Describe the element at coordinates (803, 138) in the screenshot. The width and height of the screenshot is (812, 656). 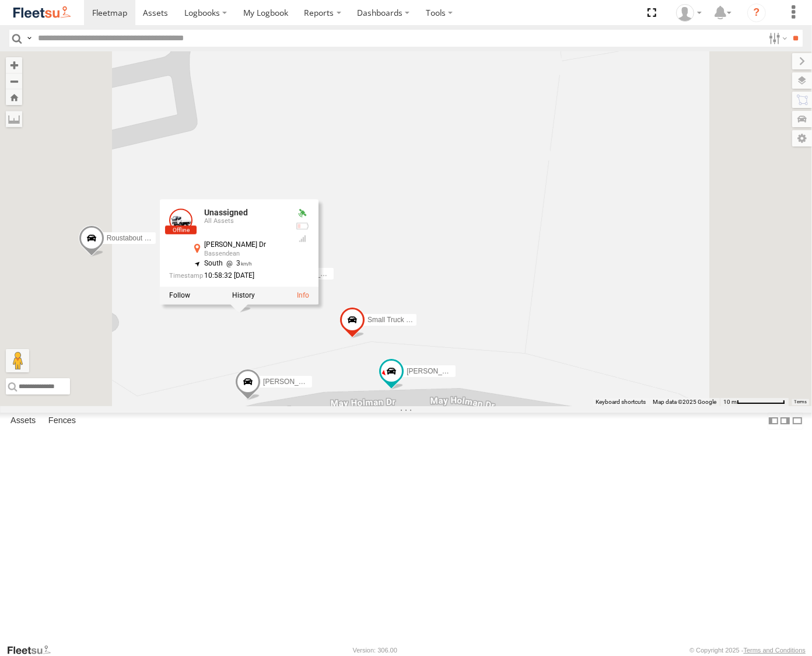
I see `label: Map Settings` at that location.